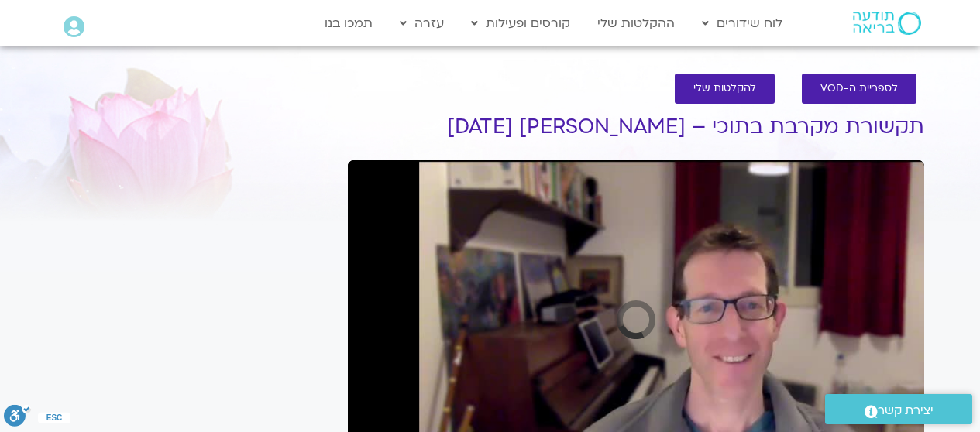 The width and height of the screenshot is (980, 432). Describe the element at coordinates (521, 23) in the screenshot. I see `a: קורסים ופעילות` at that location.